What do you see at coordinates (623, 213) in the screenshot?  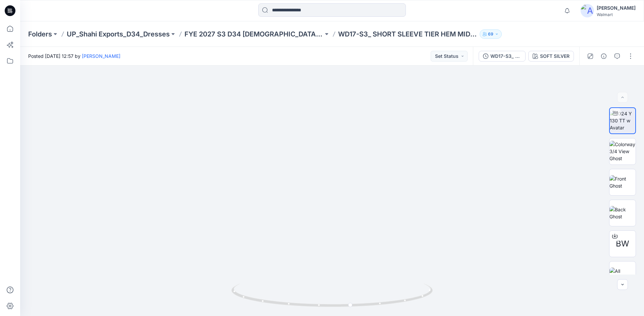 I see `img: Back Ghost` at bounding box center [623, 213].